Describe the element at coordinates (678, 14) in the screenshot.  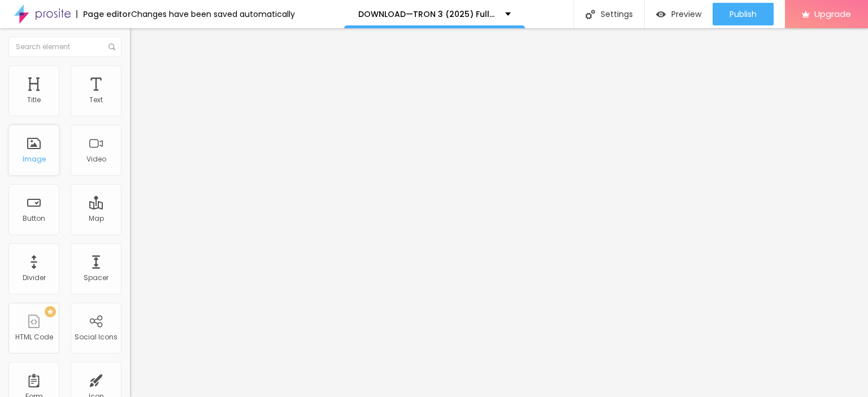
I see `button: Preview` at that location.